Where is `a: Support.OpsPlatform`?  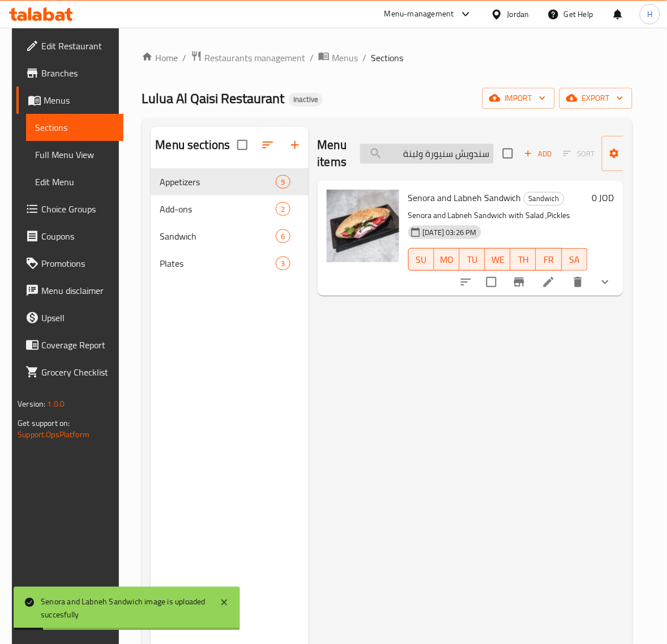
a: Support.OpsPlatform is located at coordinates (53, 435).